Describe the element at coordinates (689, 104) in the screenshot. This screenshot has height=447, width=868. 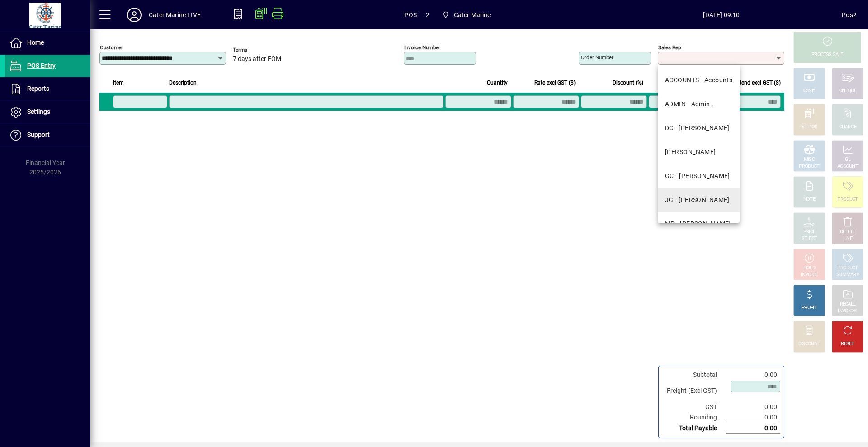
I see `div: ADMIN - Admin .` at that location.